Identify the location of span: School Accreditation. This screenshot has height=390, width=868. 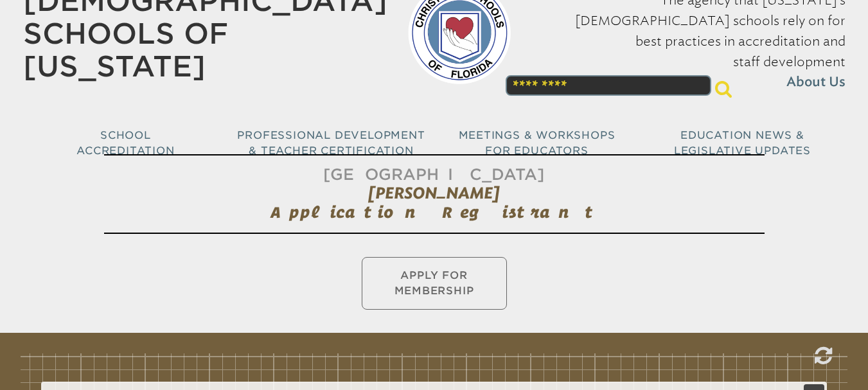
(126, 142).